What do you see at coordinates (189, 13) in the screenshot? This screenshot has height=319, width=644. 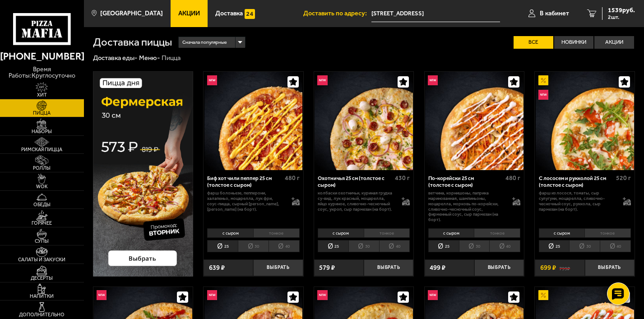 I see `span: Акции` at bounding box center [189, 13].